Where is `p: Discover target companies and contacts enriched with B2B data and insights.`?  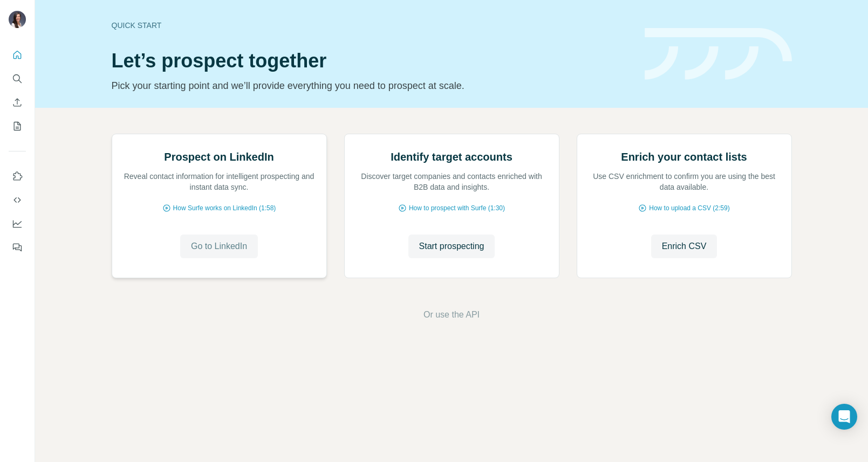
p: Discover target companies and contacts enriched with B2B data and insights. is located at coordinates (452, 182).